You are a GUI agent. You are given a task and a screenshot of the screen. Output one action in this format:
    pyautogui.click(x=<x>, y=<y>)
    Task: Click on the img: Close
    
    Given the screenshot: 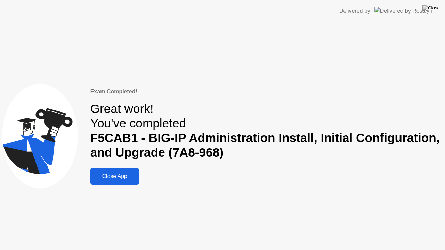 What is the action you would take?
    pyautogui.click(x=431, y=8)
    